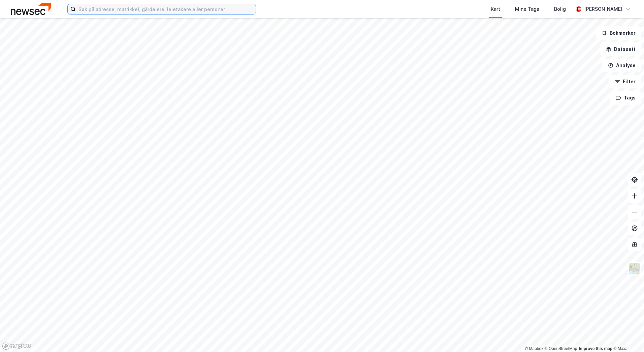 Image resolution: width=644 pixels, height=352 pixels. I want to click on div: Mine Tags, so click(528, 9).